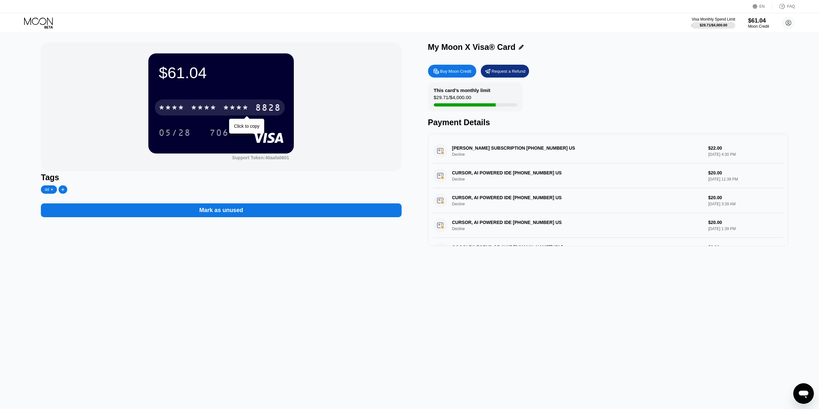 The width and height of the screenshot is (819, 409). What do you see at coordinates (608, 122) in the screenshot?
I see `div: Payment Details` at bounding box center [608, 122].